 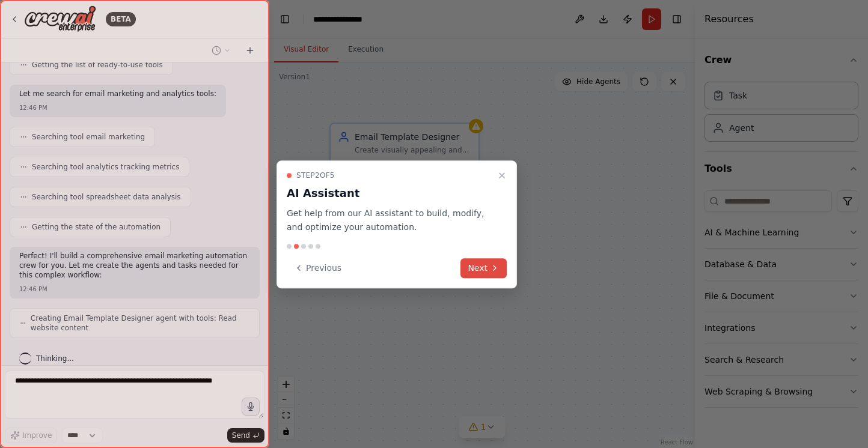 What do you see at coordinates (316, 176) in the screenshot?
I see `span: Step 2 of 5` at bounding box center [316, 176].